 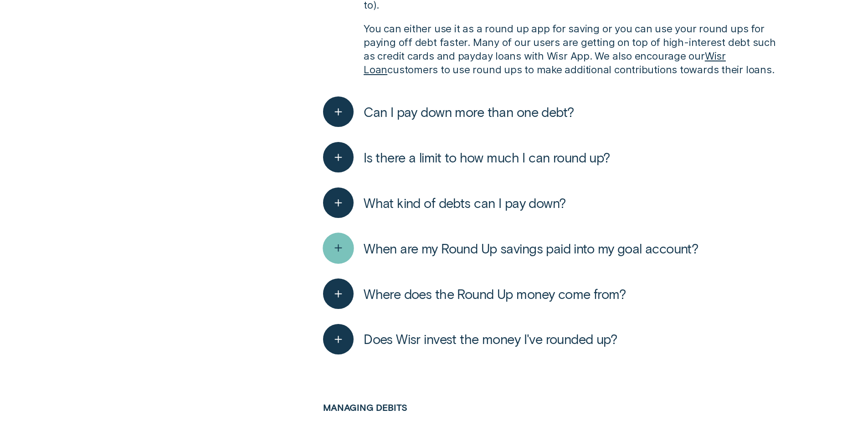 I want to click on a: Wisr Loan, so click(x=545, y=62).